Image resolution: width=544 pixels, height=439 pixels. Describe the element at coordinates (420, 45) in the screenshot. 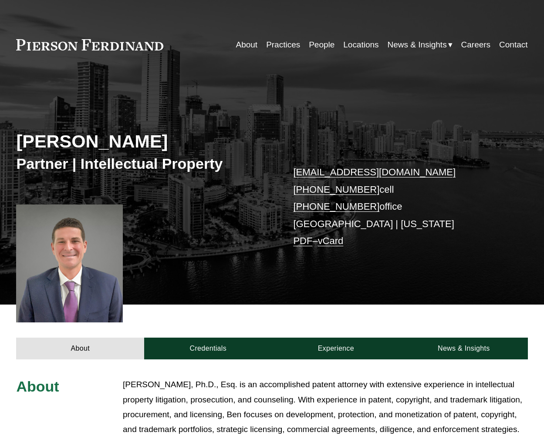

I see `a: folder dropdown` at that location.